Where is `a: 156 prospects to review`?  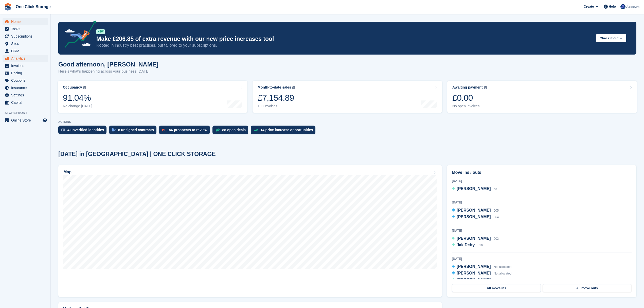
a: 156 prospects to review is located at coordinates (186, 131).